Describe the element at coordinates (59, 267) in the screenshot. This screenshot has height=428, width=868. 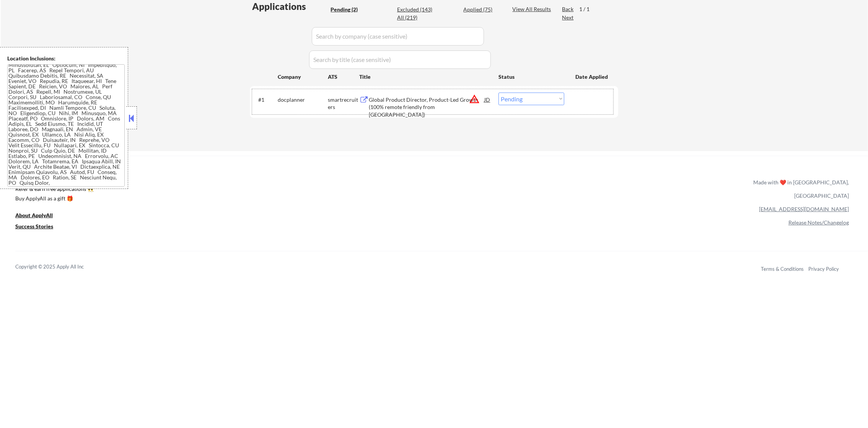
I see `div: Copyright © 2025 Apply All Inc` at that location.